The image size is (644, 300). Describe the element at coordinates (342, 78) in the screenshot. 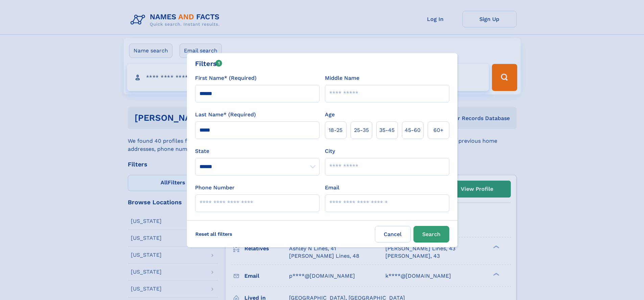

I see `label: Middle Name` at that location.